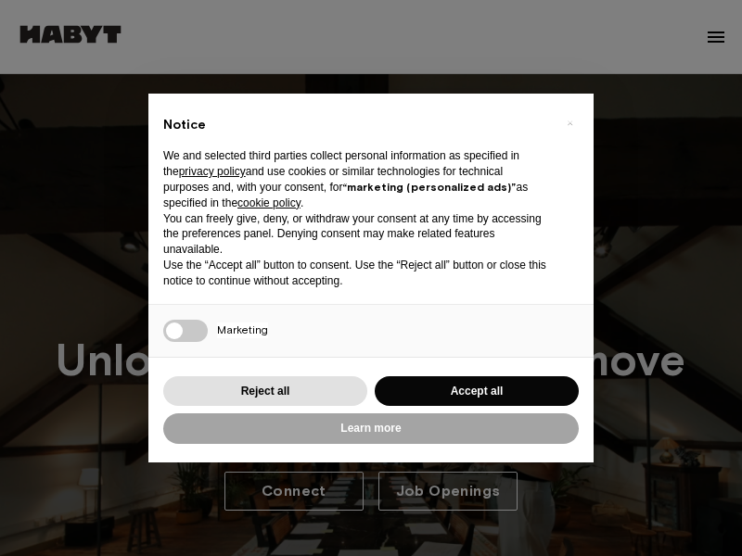 The image size is (742, 556). What do you see at coordinates (371, 428) in the screenshot?
I see `button: Learn more` at bounding box center [371, 428].